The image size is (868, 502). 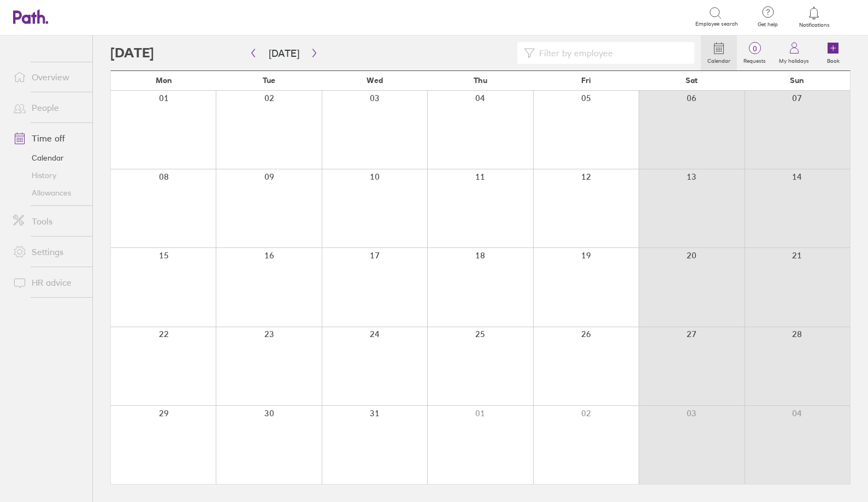 I want to click on label: Book, so click(x=833, y=59).